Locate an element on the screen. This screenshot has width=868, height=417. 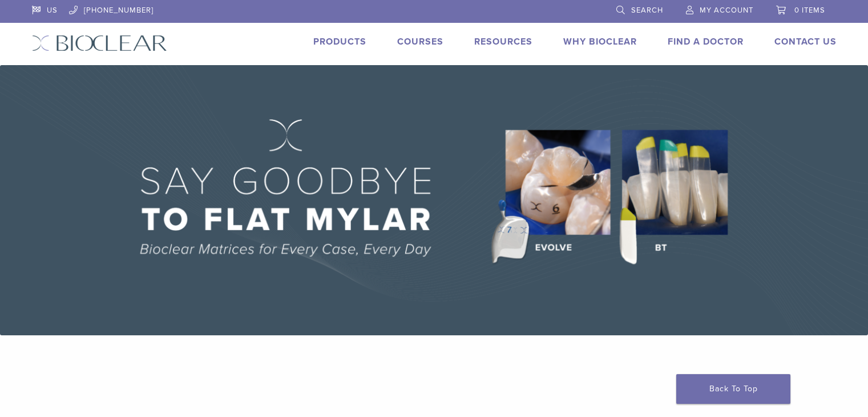
span: My Account is located at coordinates (726, 10).